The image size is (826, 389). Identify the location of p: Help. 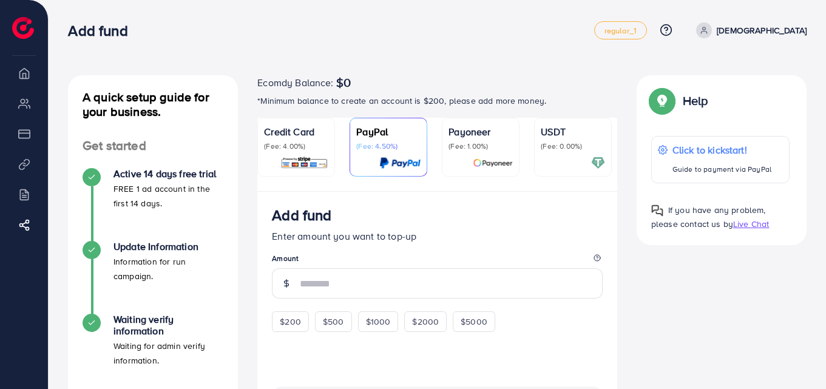
(696, 101).